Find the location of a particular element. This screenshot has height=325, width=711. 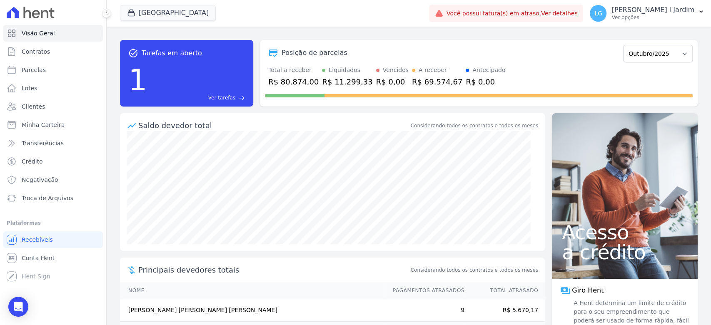

span: Transferências is located at coordinates (42, 143).